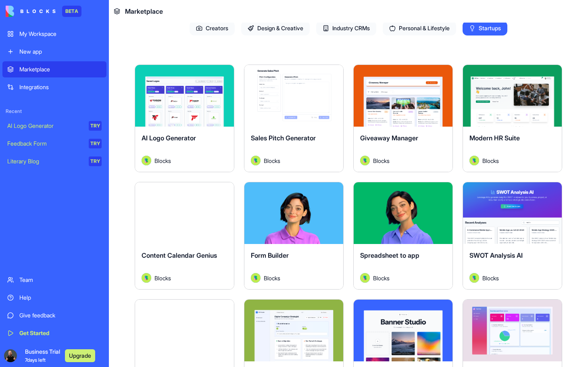 The height and width of the screenshot is (367, 588). I want to click on span: Modern HR Suite, so click(494, 138).